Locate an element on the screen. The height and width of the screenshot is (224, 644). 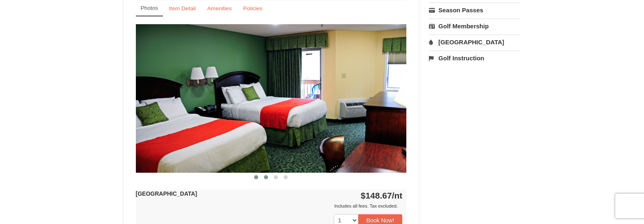
a: Golf Membership is located at coordinates (475, 26).